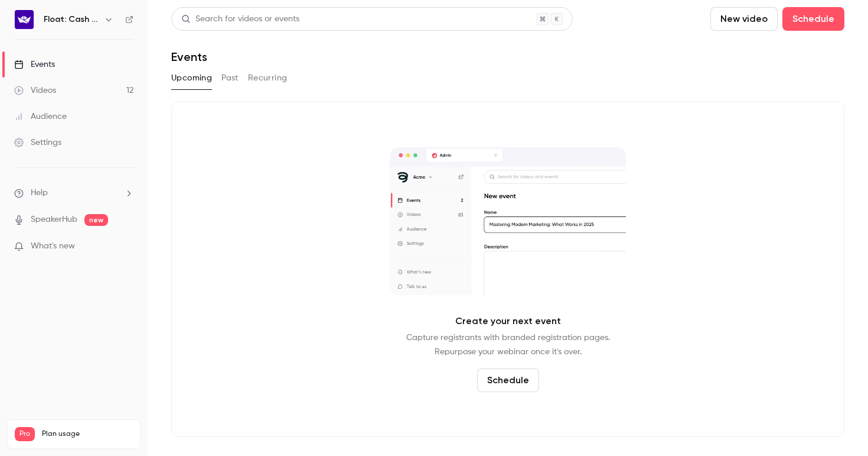  What do you see at coordinates (38, 142) in the screenshot?
I see `div: Settings` at bounding box center [38, 142].